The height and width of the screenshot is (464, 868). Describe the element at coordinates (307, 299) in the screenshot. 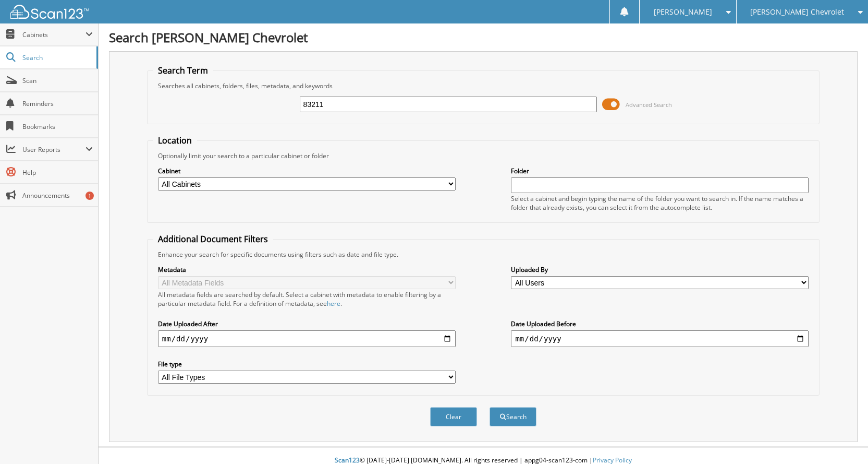

I see `div: All metadata fields are searched by default. Select a cabinet with metadata to enable filtering b...` at that location.